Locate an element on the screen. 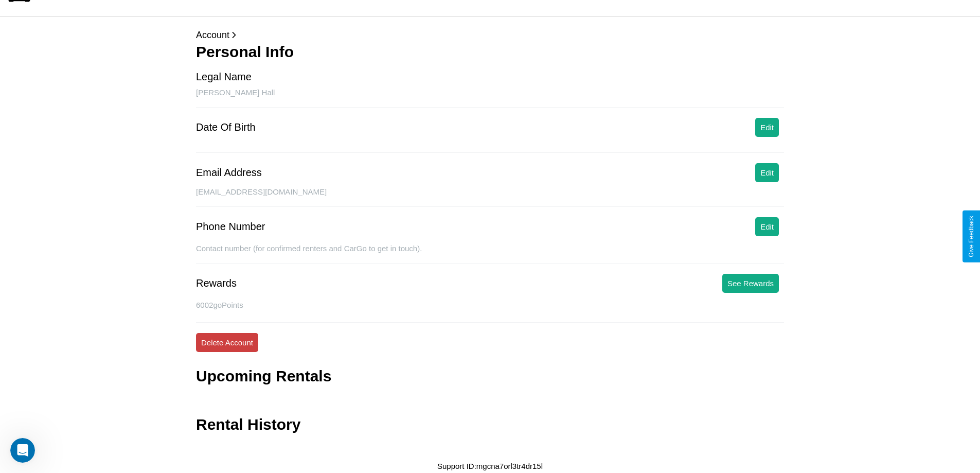 This screenshot has height=473, width=980. div: Date Of Birth is located at coordinates (226, 128).